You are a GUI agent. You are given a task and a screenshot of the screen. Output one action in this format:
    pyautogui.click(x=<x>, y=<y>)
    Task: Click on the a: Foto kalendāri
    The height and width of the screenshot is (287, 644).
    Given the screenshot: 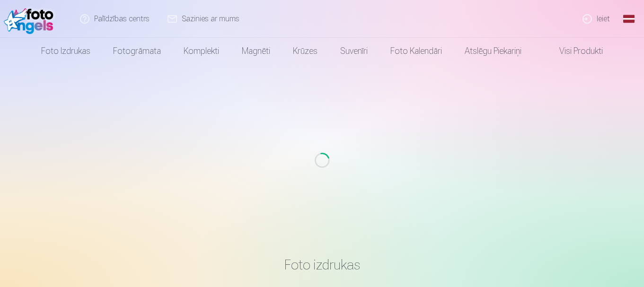 What is the action you would take?
    pyautogui.click(x=416, y=51)
    